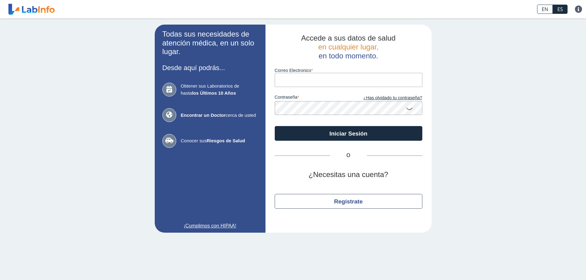 The image size is (586, 280). Describe the element at coordinates (348, 201) in the screenshot. I see `button: Regístrate` at that location.